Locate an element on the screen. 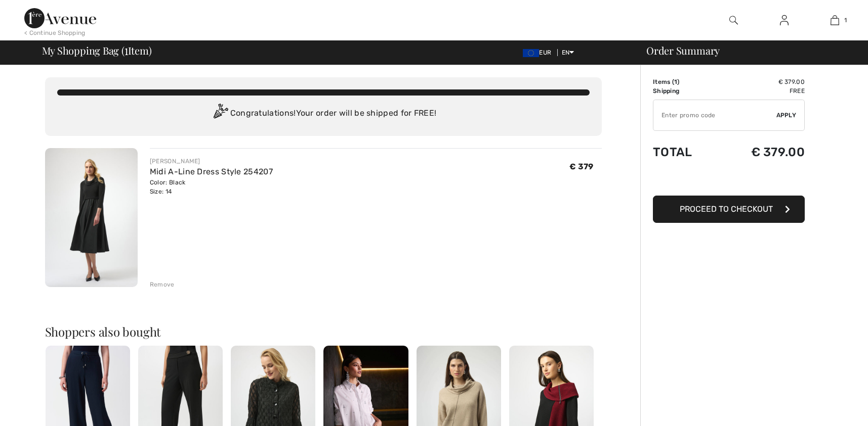 The image size is (868, 426). span: Apply is located at coordinates (787, 115).